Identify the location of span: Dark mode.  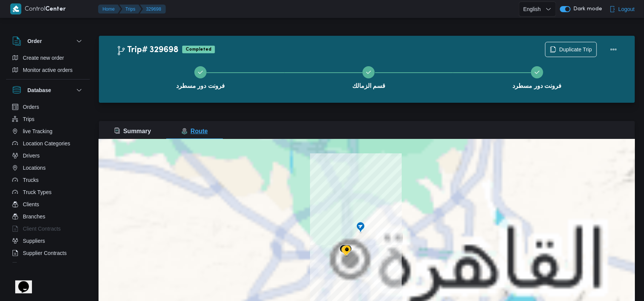
(586, 9).